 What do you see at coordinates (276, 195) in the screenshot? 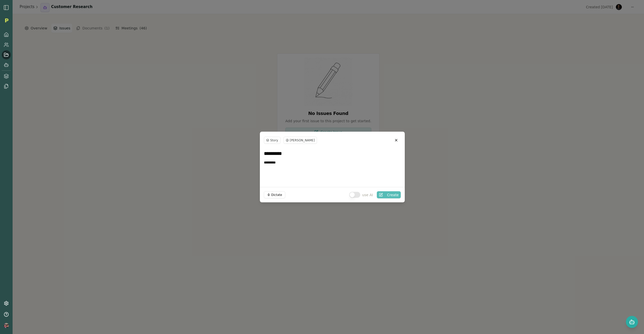
I see `span: Dictate` at bounding box center [276, 195].